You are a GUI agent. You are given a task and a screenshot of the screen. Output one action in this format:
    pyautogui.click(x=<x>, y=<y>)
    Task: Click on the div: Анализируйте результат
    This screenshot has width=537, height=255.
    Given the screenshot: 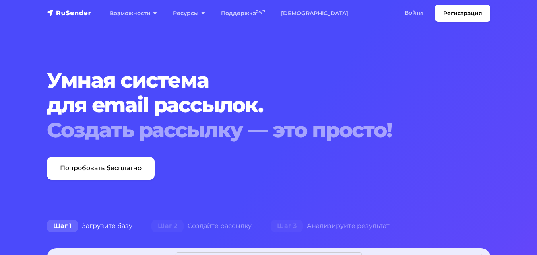 What is the action you would take?
    pyautogui.click(x=330, y=226)
    